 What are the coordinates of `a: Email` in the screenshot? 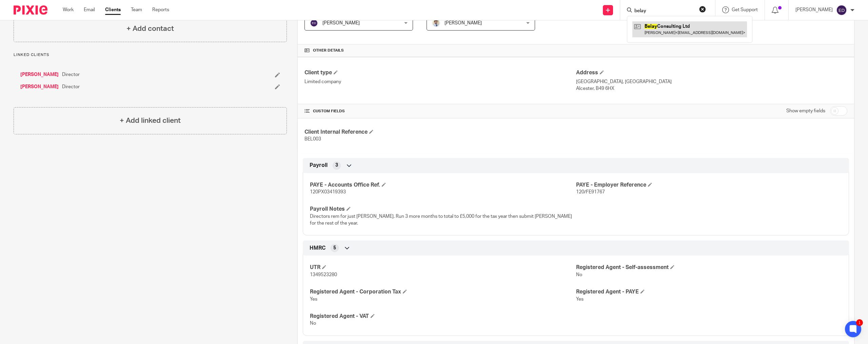 It's located at (89, 9).